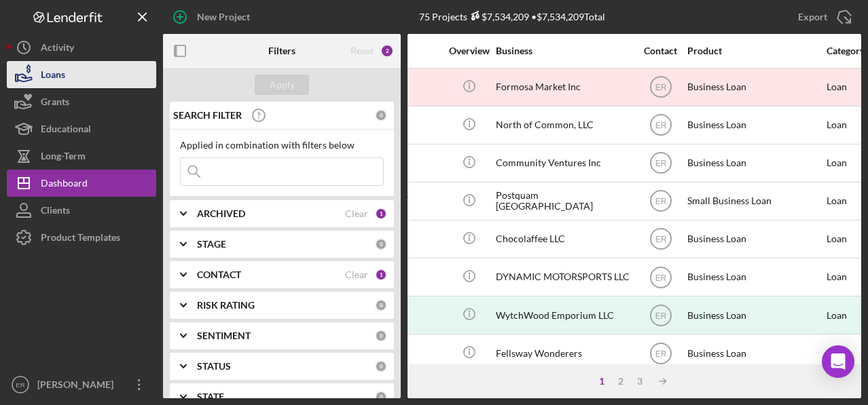 This screenshot has height=405, width=868. Describe the element at coordinates (55, 103) in the screenshot. I see `div: Grants` at that location.